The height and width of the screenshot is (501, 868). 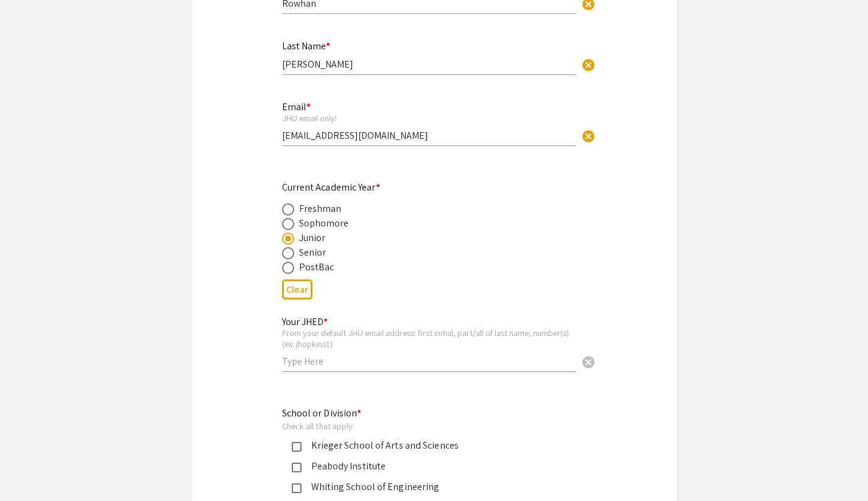 I want to click on div: Whiting School of Engineering, so click(x=430, y=487).